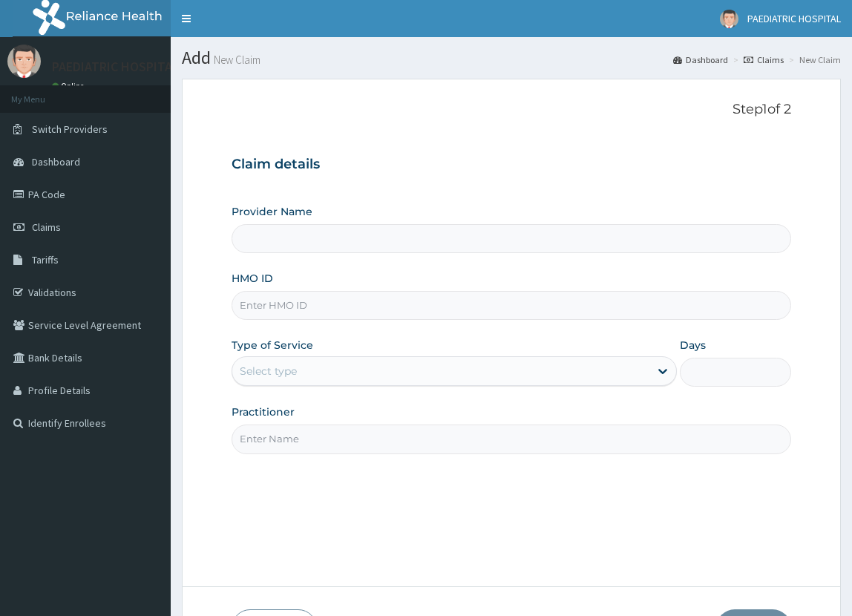 The width and height of the screenshot is (852, 616). What do you see at coordinates (45, 260) in the screenshot?
I see `span: Tariffs` at bounding box center [45, 260].